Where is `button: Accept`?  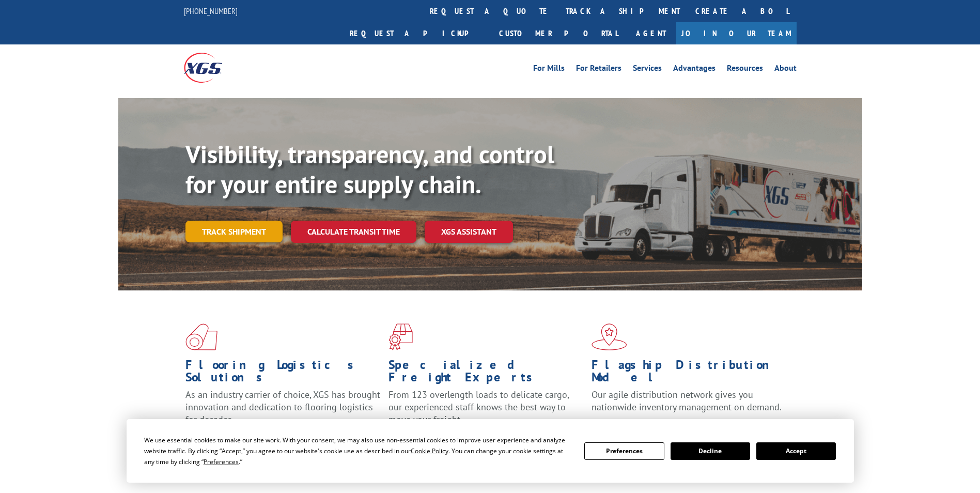
button: Accept is located at coordinates (795, 452).